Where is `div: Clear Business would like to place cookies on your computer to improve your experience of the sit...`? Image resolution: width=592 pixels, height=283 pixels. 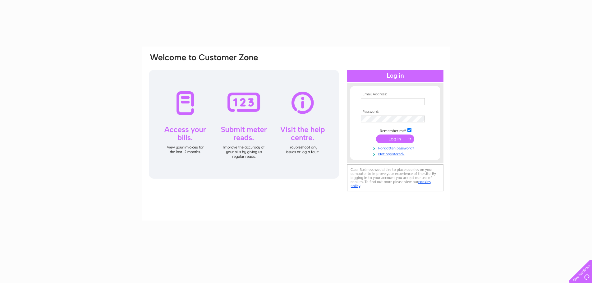
div: Clear Business would like to place cookies on your computer to improve your experience of the sit... is located at coordinates (395, 178).